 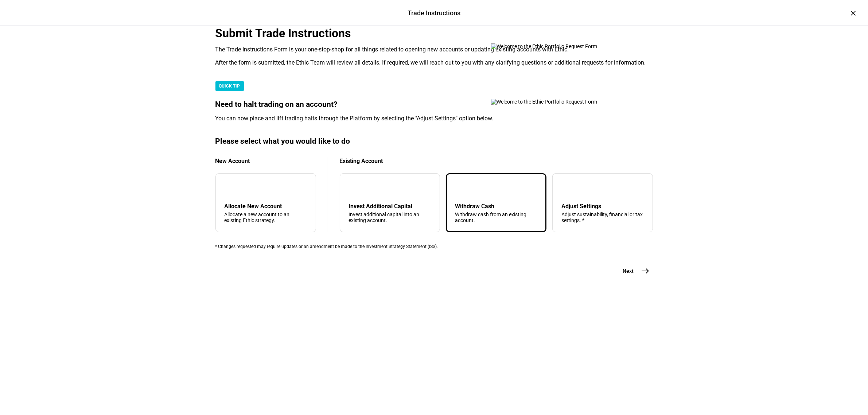 I want to click on div: Allocate New Account, so click(x=265, y=206).